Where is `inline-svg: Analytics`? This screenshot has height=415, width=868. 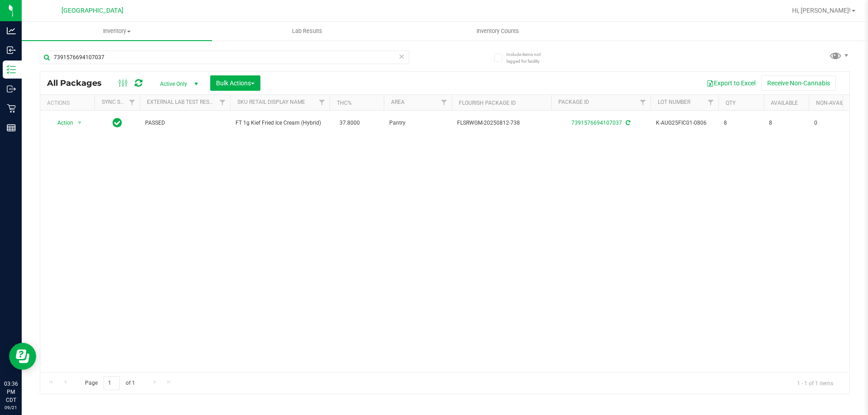 inline-svg: Analytics is located at coordinates (11, 30).